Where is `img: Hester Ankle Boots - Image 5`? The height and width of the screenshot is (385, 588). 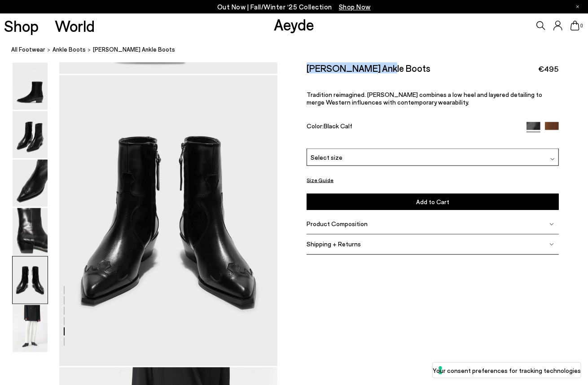
img: Hester Ankle Boots - Image 5 is located at coordinates (30, 280).